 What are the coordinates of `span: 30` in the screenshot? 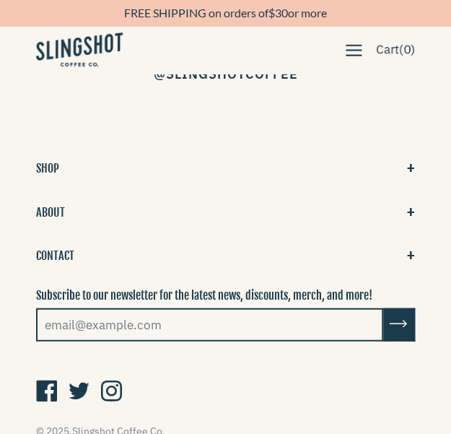 It's located at (282, 12).